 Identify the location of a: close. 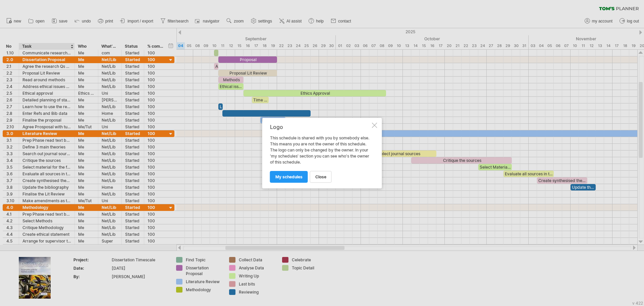
(321, 176).